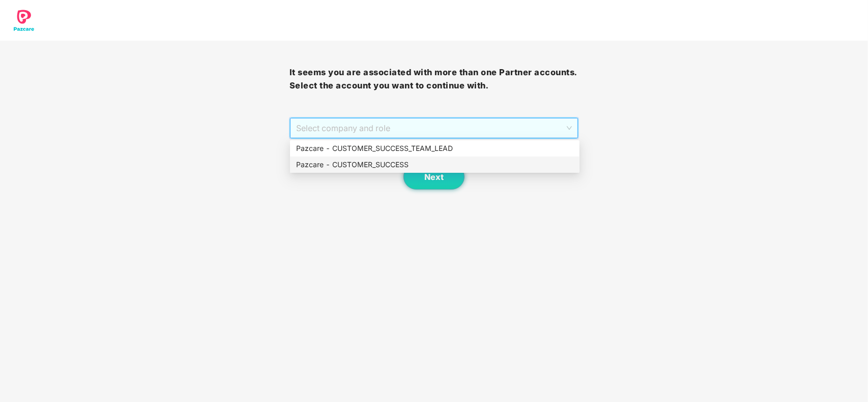 The image size is (868, 402). Describe the element at coordinates (434, 177) in the screenshot. I see `button: Next` at that location.